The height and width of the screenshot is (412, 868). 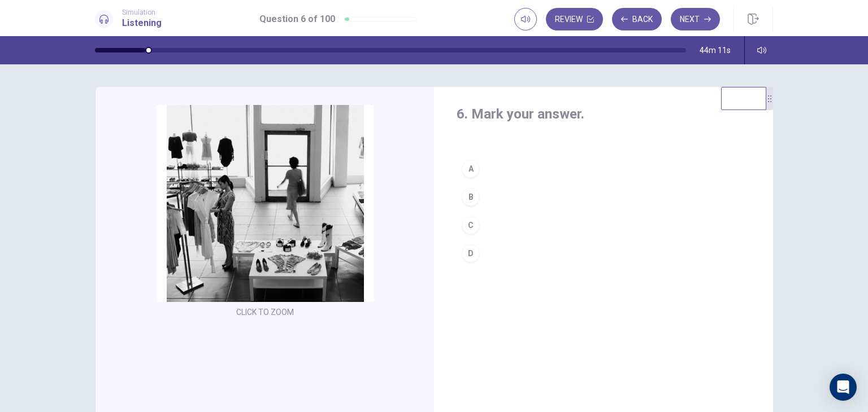 I want to click on span: 44m 11s, so click(x=715, y=50).